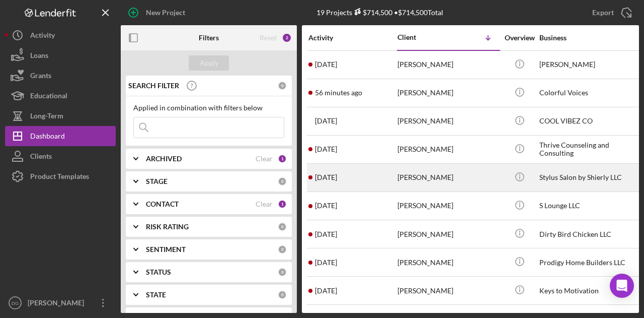  I want to click on b: STAGE, so click(157, 182).